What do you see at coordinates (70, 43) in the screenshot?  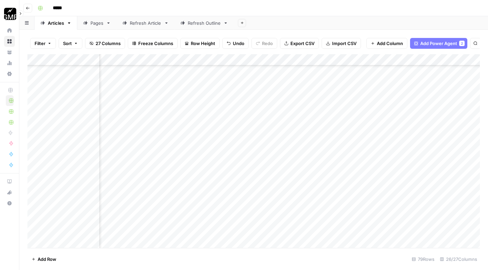 I see `button: Sort` at bounding box center [70, 43].